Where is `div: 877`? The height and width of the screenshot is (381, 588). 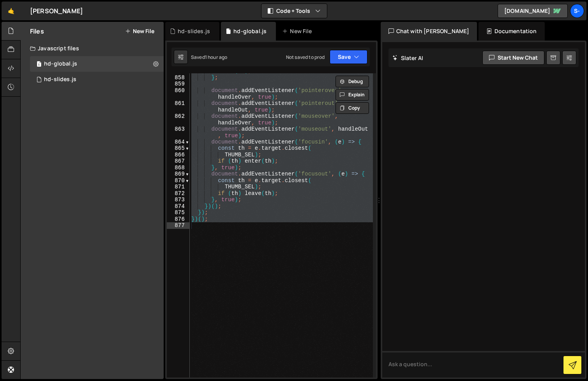 div: 877 is located at coordinates (178, 225).